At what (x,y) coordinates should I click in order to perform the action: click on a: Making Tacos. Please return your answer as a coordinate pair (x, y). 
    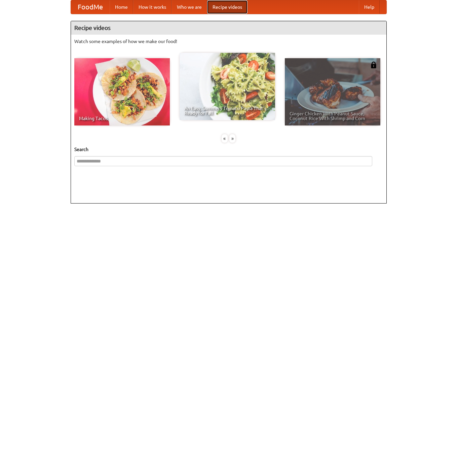
    Looking at the image, I should click on (122, 92).